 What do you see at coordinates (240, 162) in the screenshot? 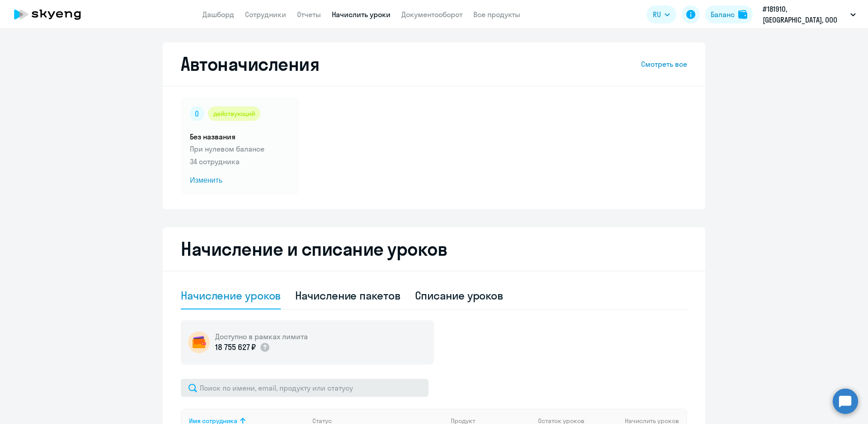
I see `p: 34 сотрудника` at bounding box center [240, 162].